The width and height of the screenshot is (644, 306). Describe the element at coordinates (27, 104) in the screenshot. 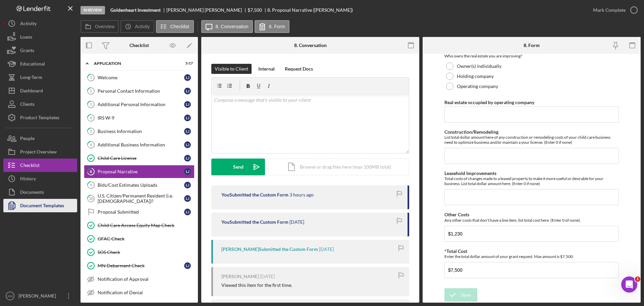

I see `div: Clients` at that location.